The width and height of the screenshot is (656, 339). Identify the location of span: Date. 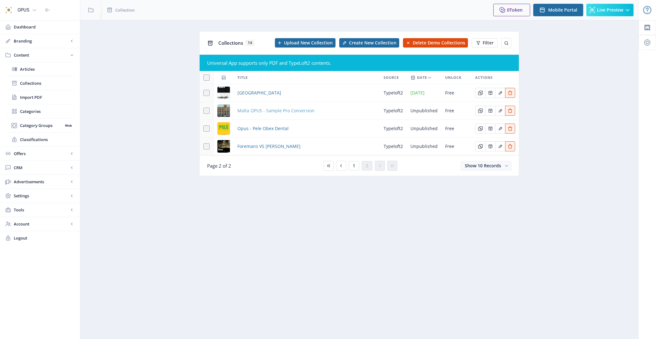
(422, 77).